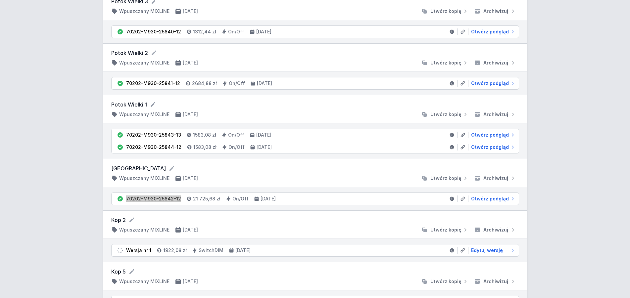 The image size is (630, 298). What do you see at coordinates (139, 250) in the screenshot?
I see `div: Wersja nr 1` at bounding box center [139, 250].